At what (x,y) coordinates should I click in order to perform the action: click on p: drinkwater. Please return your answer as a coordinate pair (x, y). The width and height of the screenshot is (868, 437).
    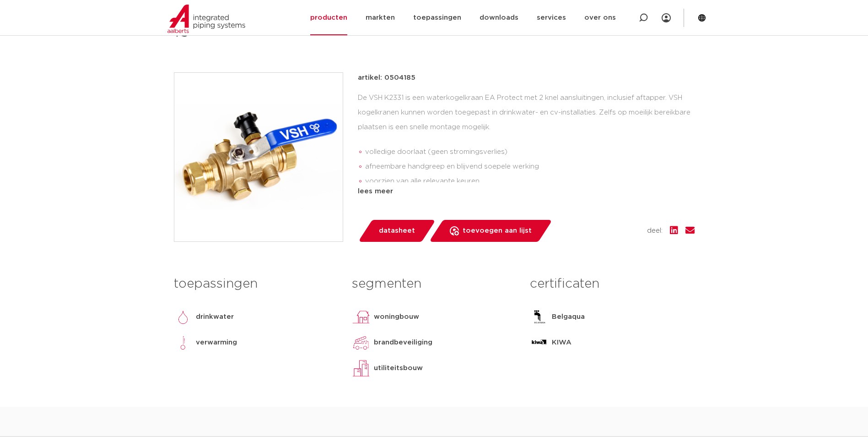
    Looking at the image, I should click on (214, 317).